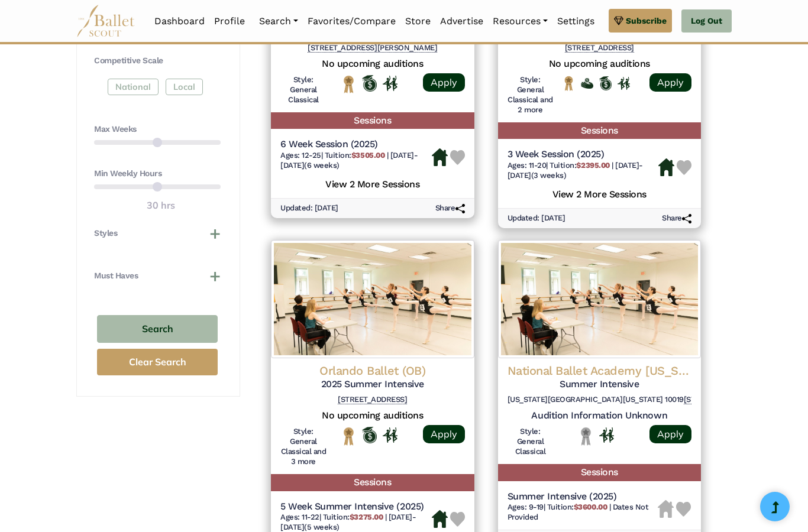  Describe the element at coordinates (600, 415) in the screenshot. I see `h5: Audition Information Unknown` at that location.